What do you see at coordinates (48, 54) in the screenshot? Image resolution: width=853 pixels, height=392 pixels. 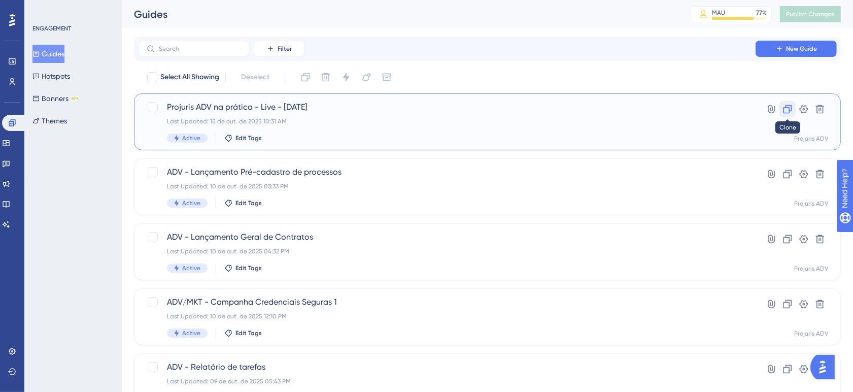 I see `button: Guides` at bounding box center [48, 54].